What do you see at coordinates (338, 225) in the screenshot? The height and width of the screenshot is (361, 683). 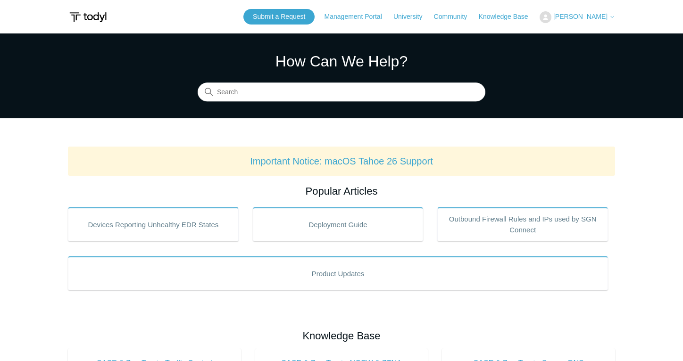 I see `a: Deployment Guide` at bounding box center [338, 225].